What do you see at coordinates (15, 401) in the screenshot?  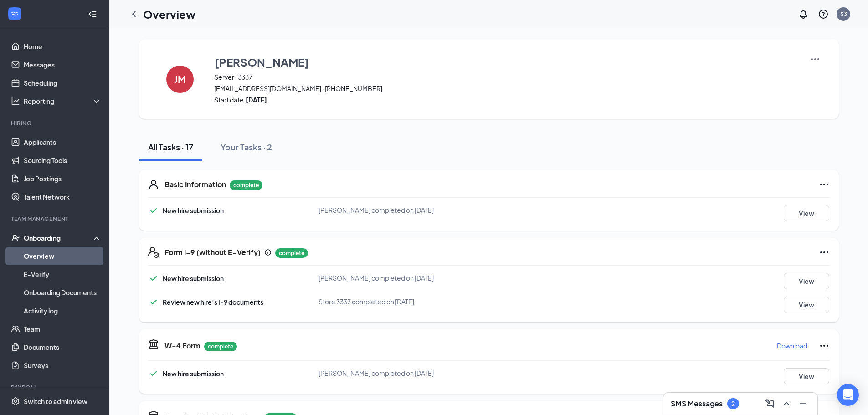 I see `svg: Settings` at bounding box center [15, 401].